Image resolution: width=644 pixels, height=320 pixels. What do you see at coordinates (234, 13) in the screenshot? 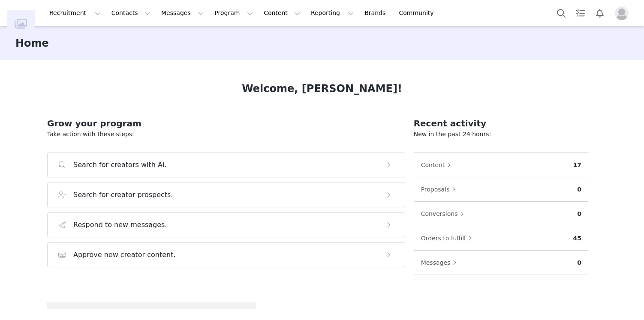
I see `button: Program` at bounding box center [234, 13].